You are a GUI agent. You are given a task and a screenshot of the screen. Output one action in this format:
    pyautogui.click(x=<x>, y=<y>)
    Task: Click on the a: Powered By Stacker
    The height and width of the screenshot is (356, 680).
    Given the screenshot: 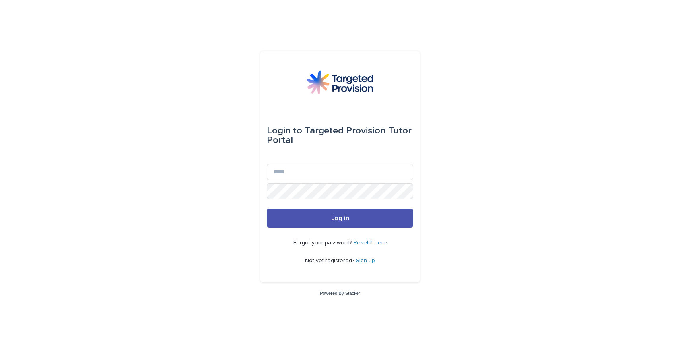 What is the action you would take?
    pyautogui.click(x=340, y=293)
    